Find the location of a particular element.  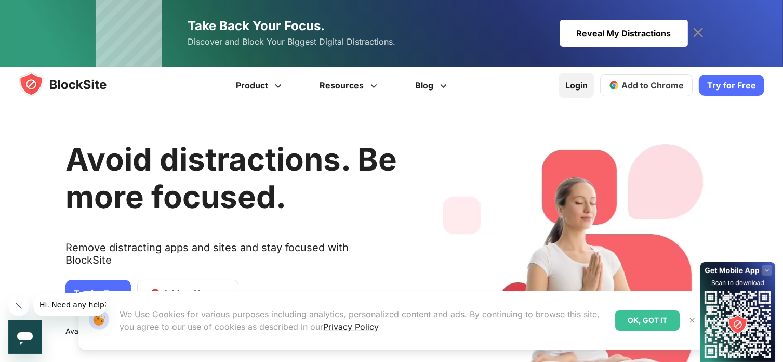

img: Close is located at coordinates (692, 320).